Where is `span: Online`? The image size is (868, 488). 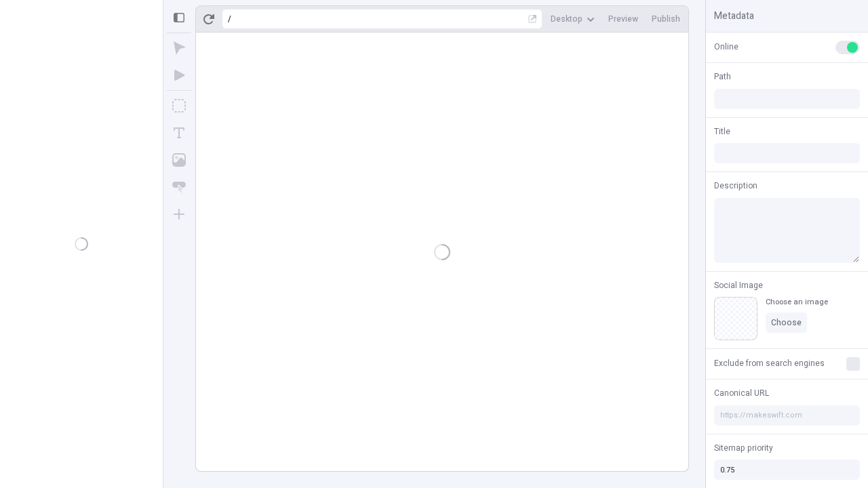 span: Online is located at coordinates (726, 47).